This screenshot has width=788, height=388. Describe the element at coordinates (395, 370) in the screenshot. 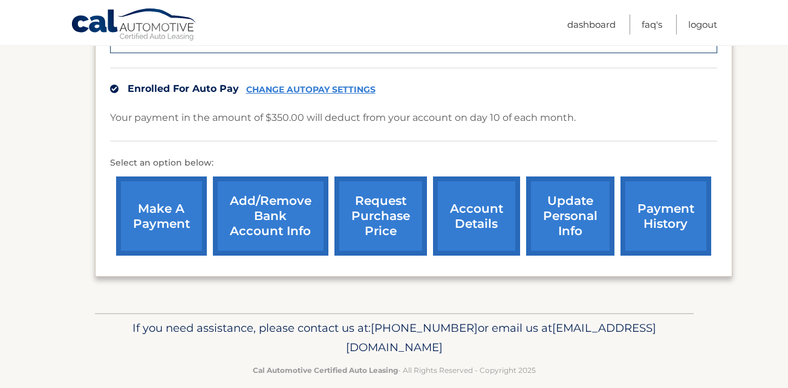

I see `p: - All Rights Reserved - Copyright 2025` at that location.